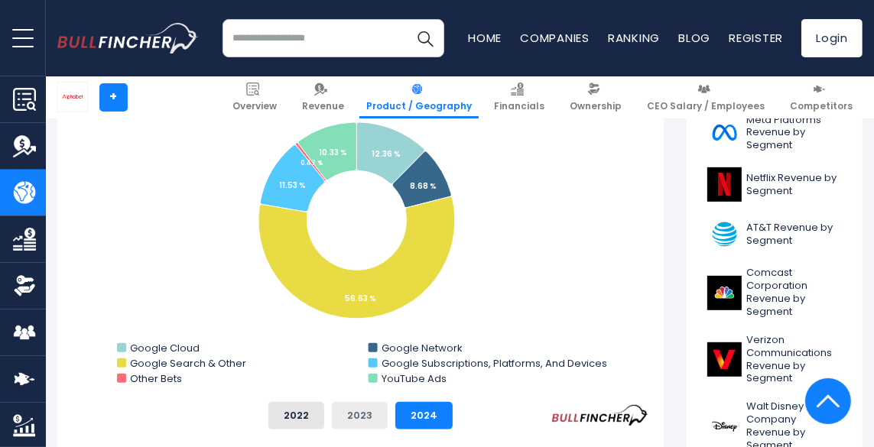 Image resolution: width=874 pixels, height=447 pixels. What do you see at coordinates (793, 133) in the screenshot?
I see `span: Meta Platforms Revenue by Segment` at bounding box center [793, 133].